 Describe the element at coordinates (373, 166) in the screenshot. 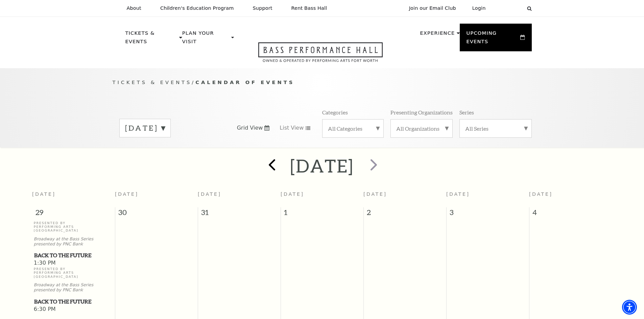

I see `button: next` at that location.